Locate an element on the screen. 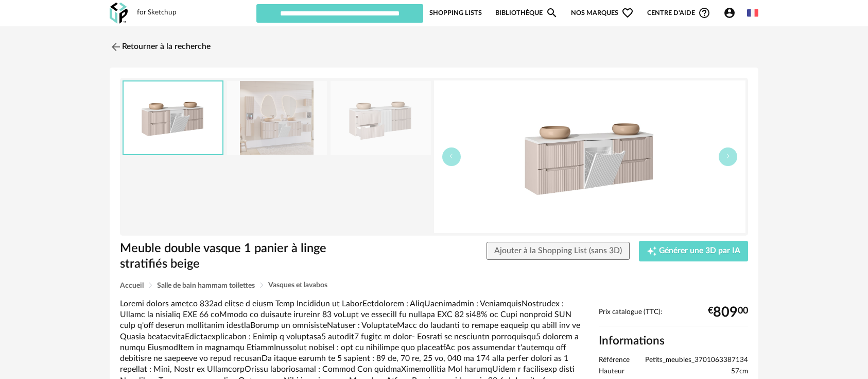  span: Creation icon is located at coordinates (651, 251).